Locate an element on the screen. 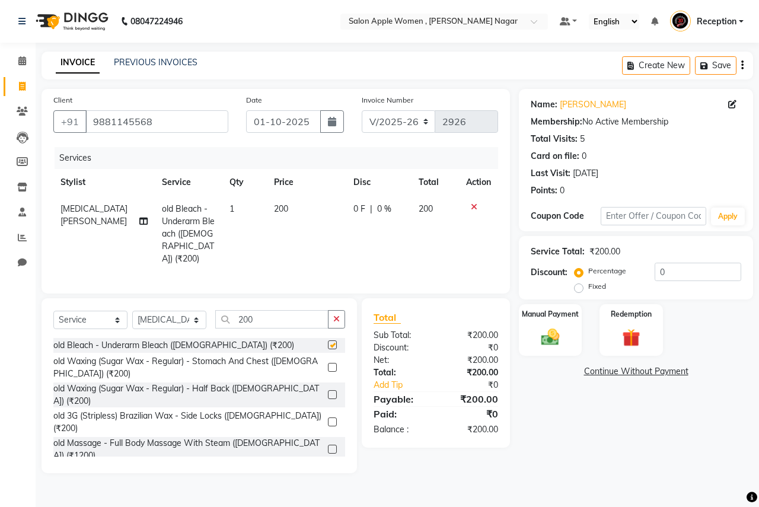 The image size is (759, 507). label: Fixed is located at coordinates (597, 286).